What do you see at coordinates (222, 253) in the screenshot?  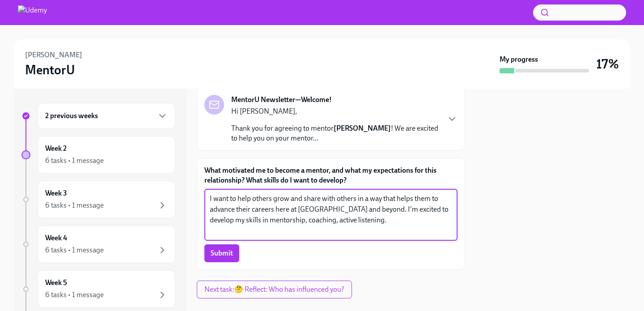 I see `span: Submit` at bounding box center [222, 253].